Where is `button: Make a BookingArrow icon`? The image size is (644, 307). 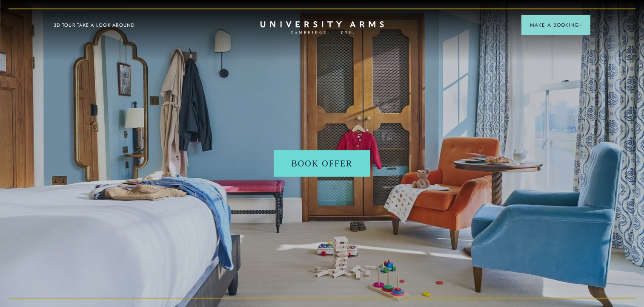 button: Make a BookingArrow icon is located at coordinates (556, 25).